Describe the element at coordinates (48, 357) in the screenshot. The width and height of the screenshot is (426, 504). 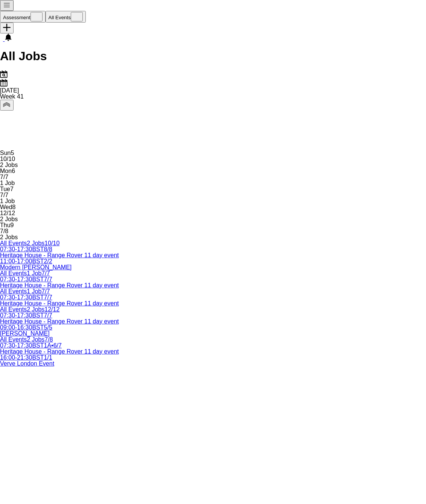
I see `span: 1/1` at that location.